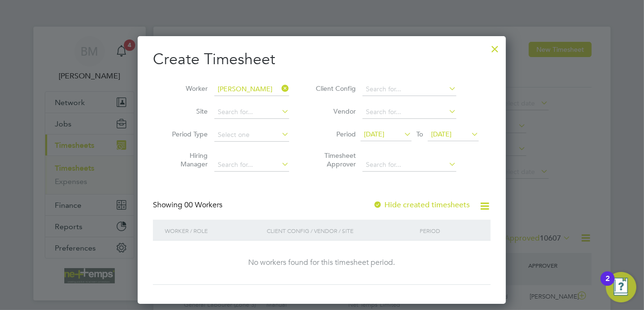 This screenshot has width=644, height=310. Describe the element at coordinates (608, 285) in the screenshot. I see `div: 2` at that location.